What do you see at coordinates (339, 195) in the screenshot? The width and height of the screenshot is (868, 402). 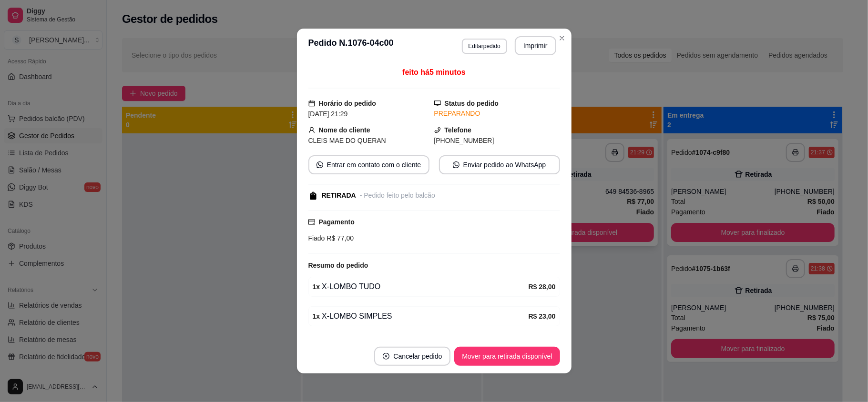 I see `div: RETIRADA` at bounding box center [339, 195].